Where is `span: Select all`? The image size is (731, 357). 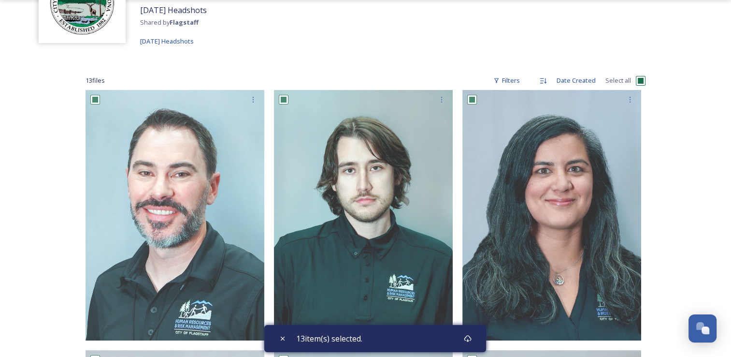 span: Select all is located at coordinates (618, 80).